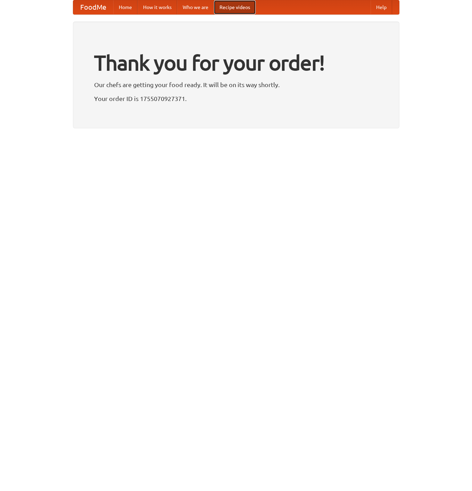  I want to click on a: Home, so click(125, 7).